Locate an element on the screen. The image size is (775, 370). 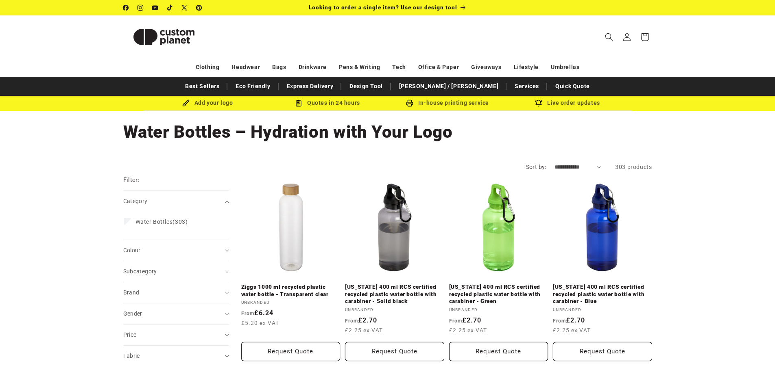
h2: Filter: is located at coordinates (131, 180).